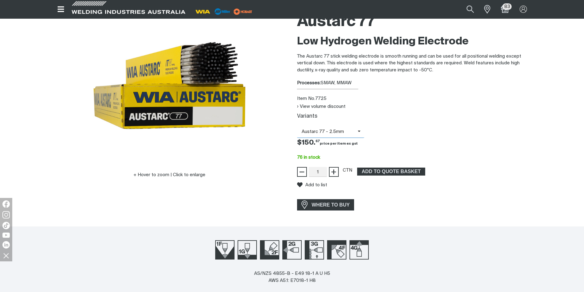 The height and width of the screenshot is (292, 584). What do you see at coordinates (316, 185) in the screenshot?
I see `span: Add to list` at bounding box center [316, 185].